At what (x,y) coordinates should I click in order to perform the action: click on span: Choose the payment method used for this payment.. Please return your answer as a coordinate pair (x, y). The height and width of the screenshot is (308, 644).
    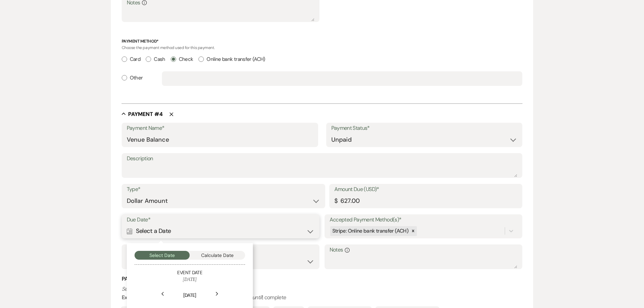
    Looking at the image, I should click on (168, 48).